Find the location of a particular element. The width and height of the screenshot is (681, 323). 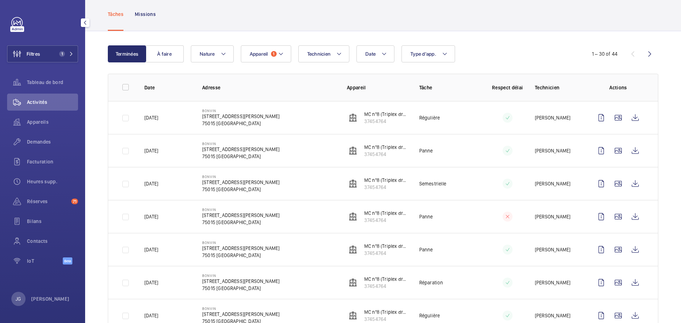

span: Réserves is located at coordinates (48, 202).